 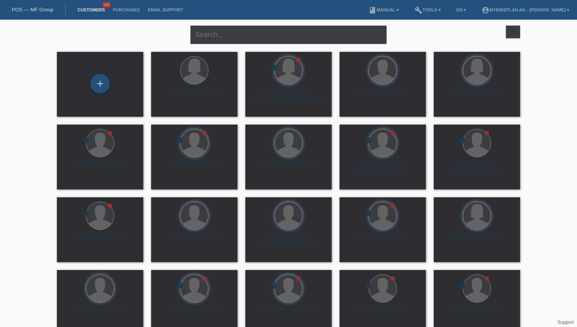 What do you see at coordinates (486, 10) in the screenshot?
I see `i: account_circle` at bounding box center [486, 10].